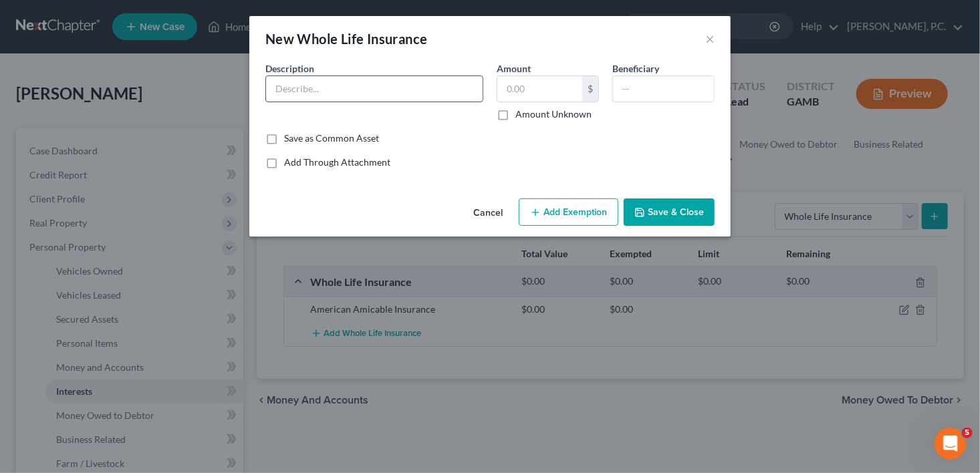 The image size is (980, 473). What do you see at coordinates (488, 214) in the screenshot?
I see `button: Cancel` at bounding box center [488, 214].